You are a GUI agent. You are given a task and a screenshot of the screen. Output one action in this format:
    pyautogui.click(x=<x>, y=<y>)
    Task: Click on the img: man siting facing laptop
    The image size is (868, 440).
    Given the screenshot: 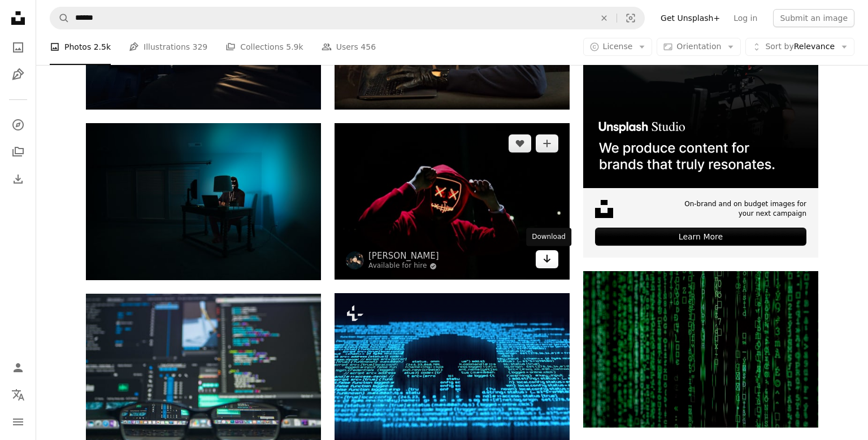 What is the action you would take?
    pyautogui.click(x=203, y=201)
    